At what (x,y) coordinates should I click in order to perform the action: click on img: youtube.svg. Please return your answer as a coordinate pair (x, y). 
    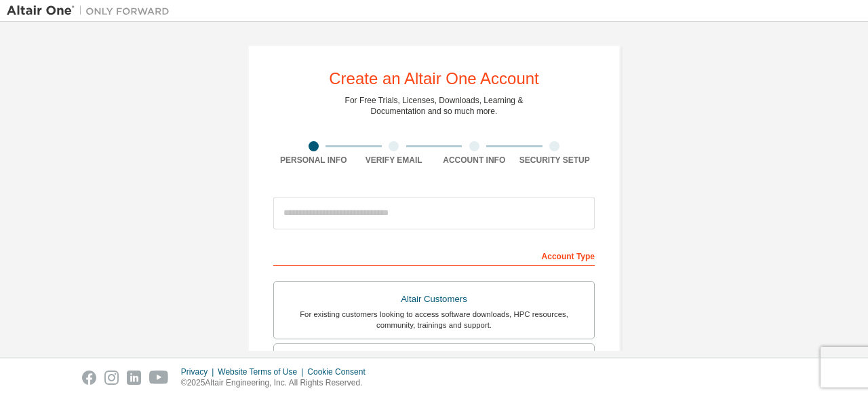
    Looking at the image, I should click on (158, 377).